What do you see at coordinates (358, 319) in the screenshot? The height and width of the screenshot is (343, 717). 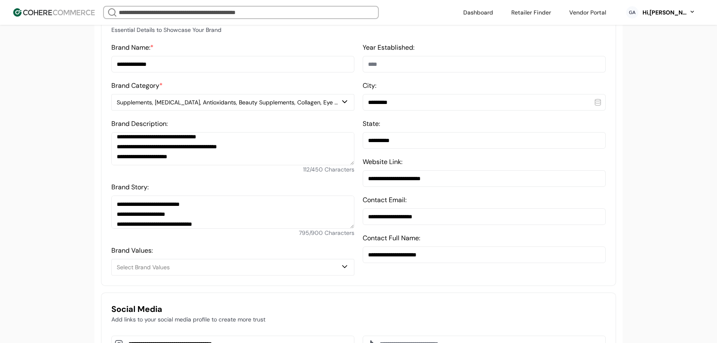 I see `p: Add links to your social media profile to create more trust` at bounding box center [358, 319].